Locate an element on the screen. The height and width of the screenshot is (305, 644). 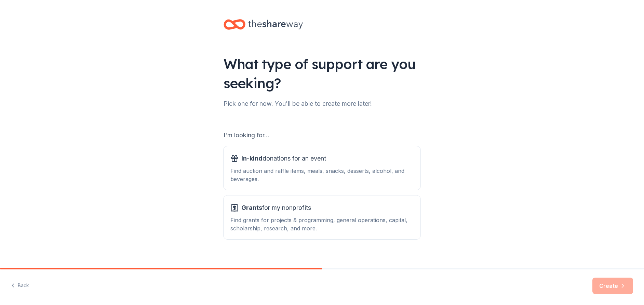
div: Find grants for projects & programming, general operations, capital, scholarship, research, and m... is located at coordinates (322, 224).